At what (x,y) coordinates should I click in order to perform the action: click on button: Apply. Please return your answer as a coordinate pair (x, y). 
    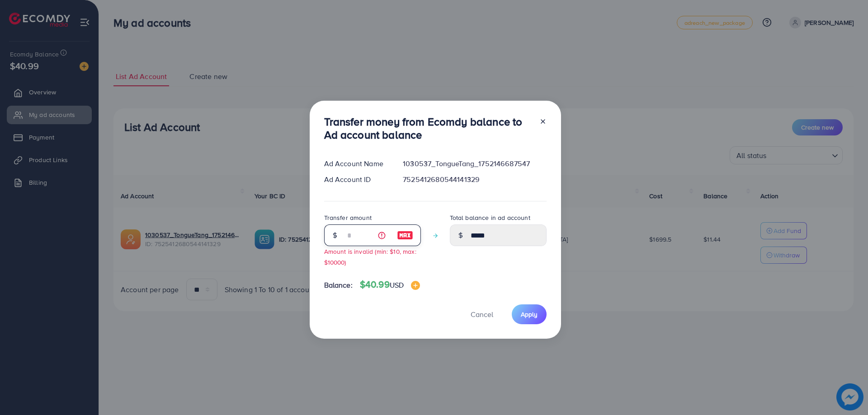
    Looking at the image, I should click on (529, 314).